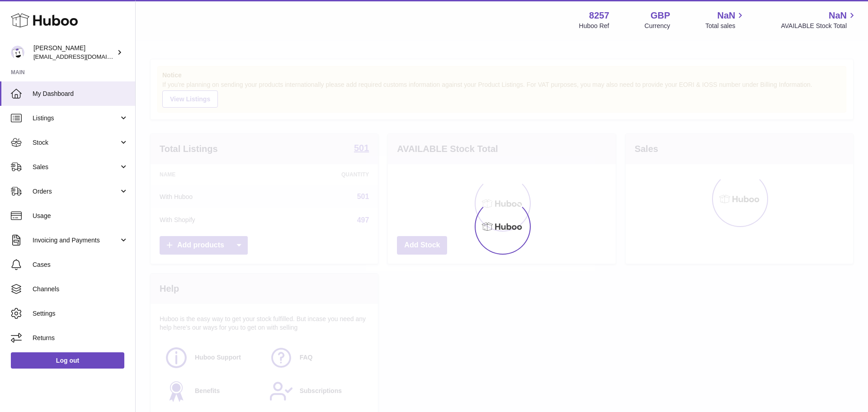 The image size is (868, 412). Describe the element at coordinates (660, 15) in the screenshot. I see `strong: GBP` at that location.